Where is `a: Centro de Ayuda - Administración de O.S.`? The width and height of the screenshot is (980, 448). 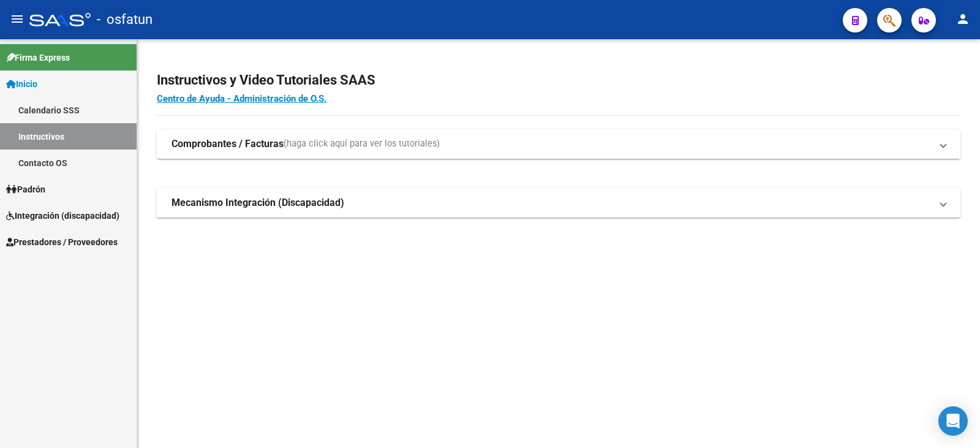
a: Centro de Ayuda - Administración de O.S. is located at coordinates (241, 98).